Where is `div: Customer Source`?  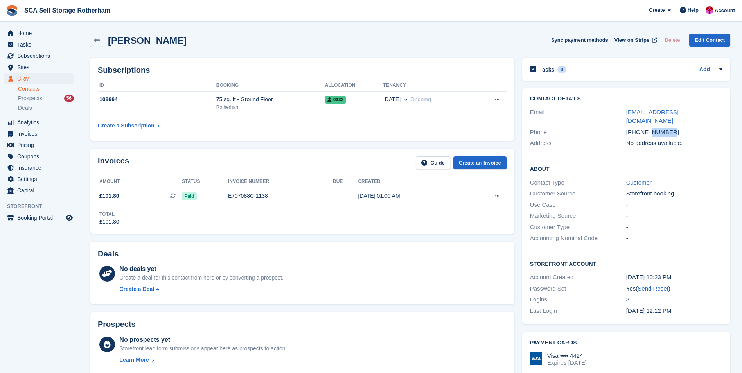 div: Customer Source is located at coordinates (578, 194).